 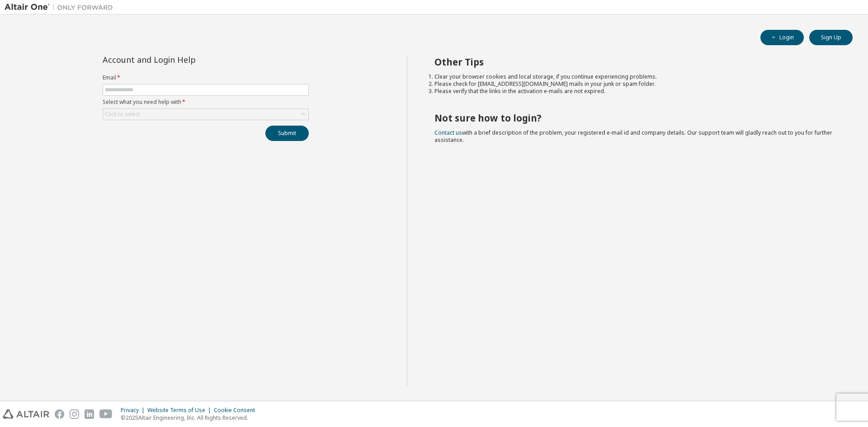 What do you see at coordinates (287, 134) in the screenshot?
I see `button: Submit` at bounding box center [287, 134].